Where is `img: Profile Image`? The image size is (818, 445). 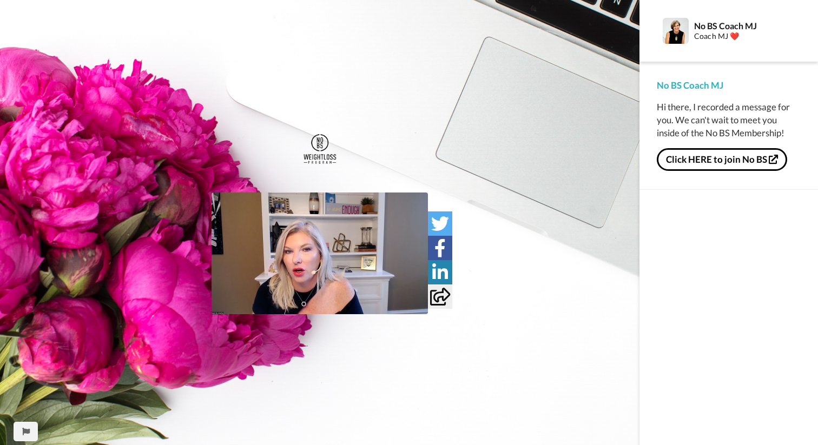 img: Profile Image is located at coordinates (676, 31).